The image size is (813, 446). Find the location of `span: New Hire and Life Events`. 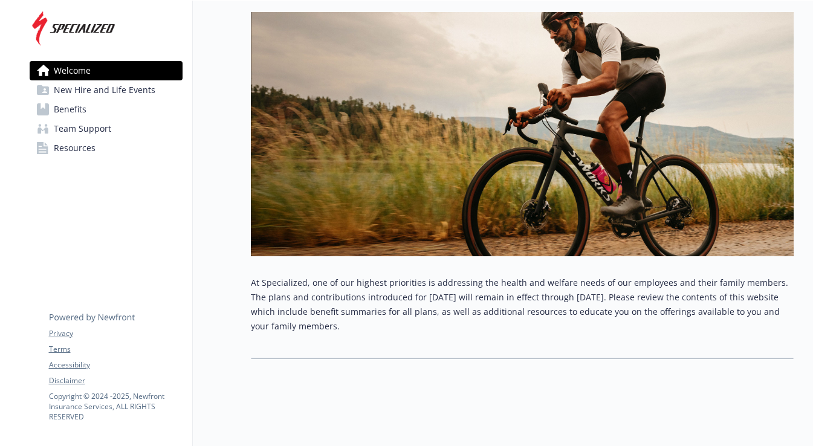

span: New Hire and Life Events is located at coordinates (105, 90).